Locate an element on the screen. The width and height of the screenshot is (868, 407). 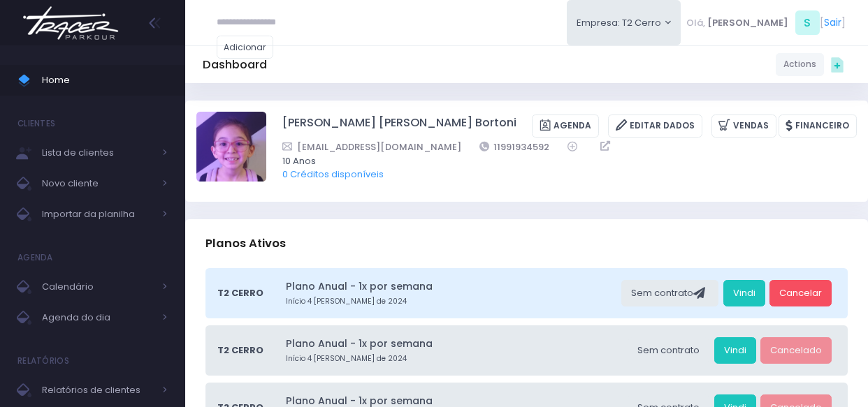
label: Alterar foto de perfil is located at coordinates (231, 149).